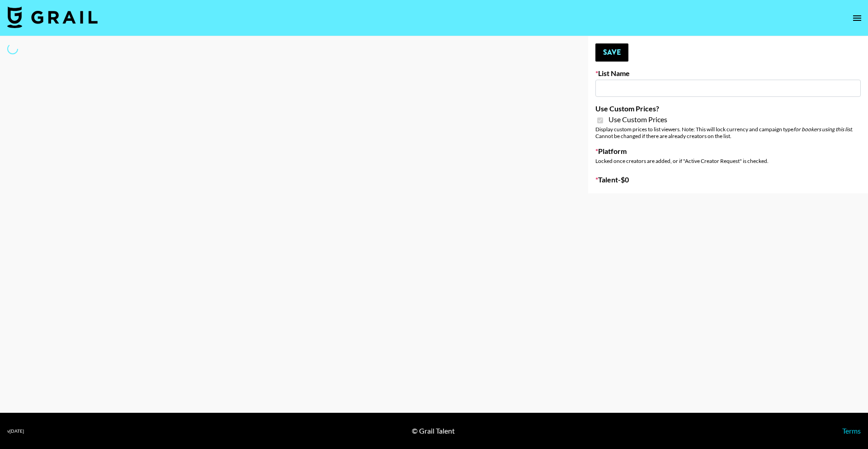 The height and width of the screenshot is (449, 868). Describe the element at coordinates (857, 19) in the screenshot. I see `button: open drawer` at that location.